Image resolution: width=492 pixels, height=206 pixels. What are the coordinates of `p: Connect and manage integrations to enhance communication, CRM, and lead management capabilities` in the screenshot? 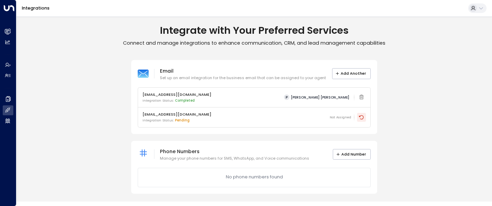 It's located at (254, 43).